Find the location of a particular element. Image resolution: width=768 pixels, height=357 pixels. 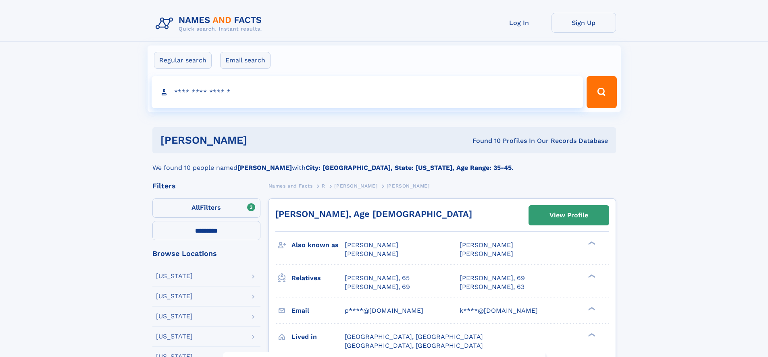

h3: Lived in is located at coordinates (318, 337).